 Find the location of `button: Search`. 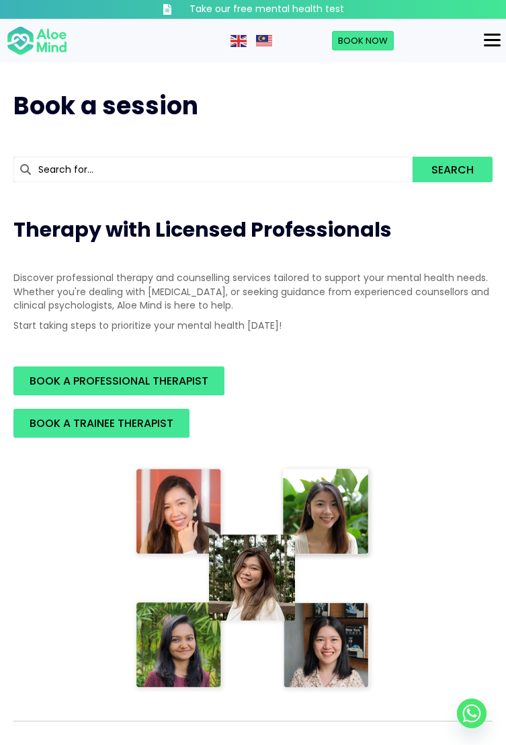

button: Search is located at coordinates (452, 169).